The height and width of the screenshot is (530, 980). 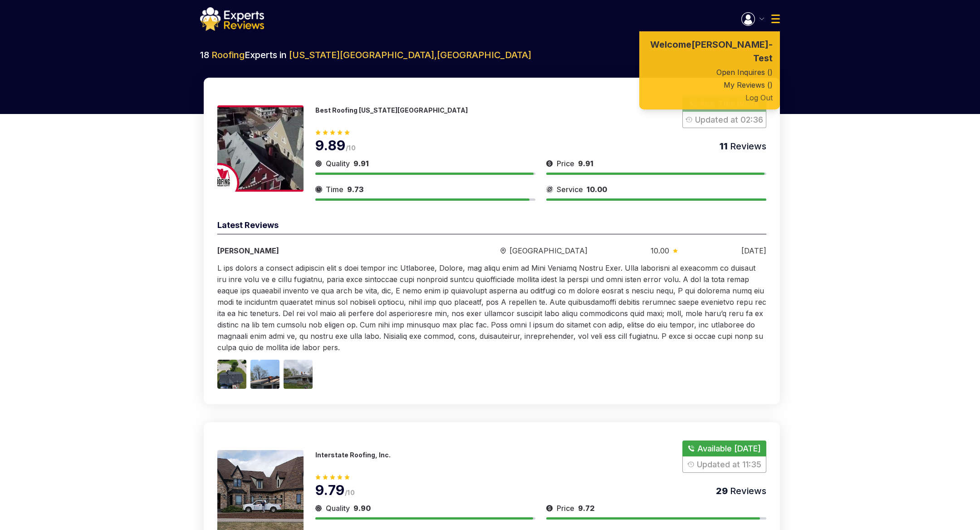 What do you see at coordinates (570, 189) in the screenshot?
I see `span: Service` at bounding box center [570, 189].